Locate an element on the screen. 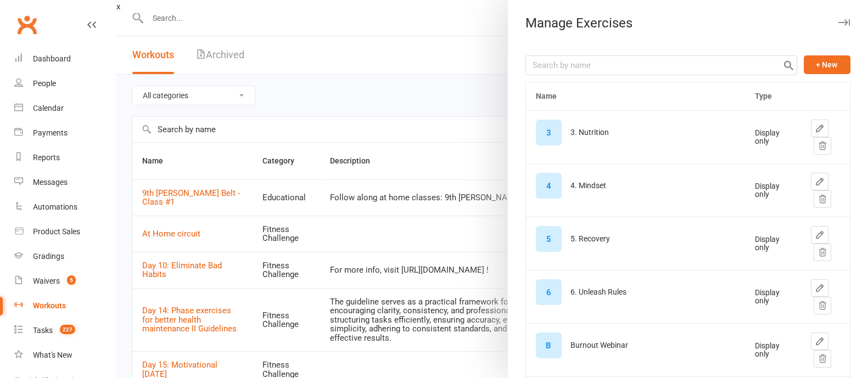 This screenshot has width=868, height=378. a: Reports is located at coordinates (65, 158).